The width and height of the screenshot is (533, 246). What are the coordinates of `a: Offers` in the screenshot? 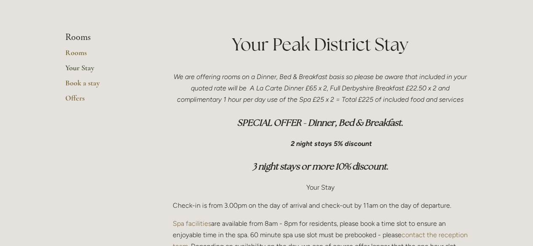 It's located at (105, 101).